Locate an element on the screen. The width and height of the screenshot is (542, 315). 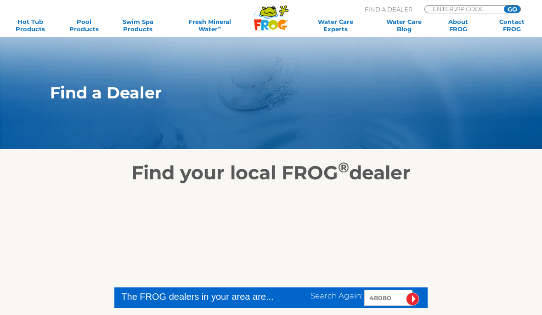
a: ContactFROG is located at coordinates (512, 25).